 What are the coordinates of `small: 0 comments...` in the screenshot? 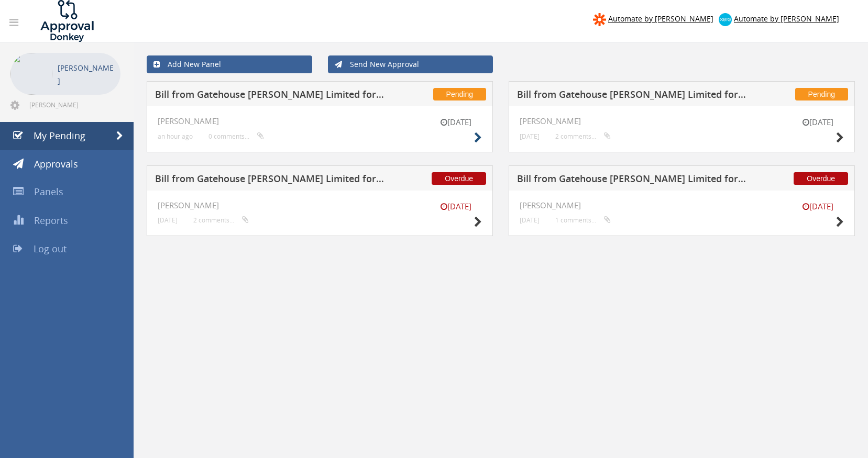 It's located at (236, 136).